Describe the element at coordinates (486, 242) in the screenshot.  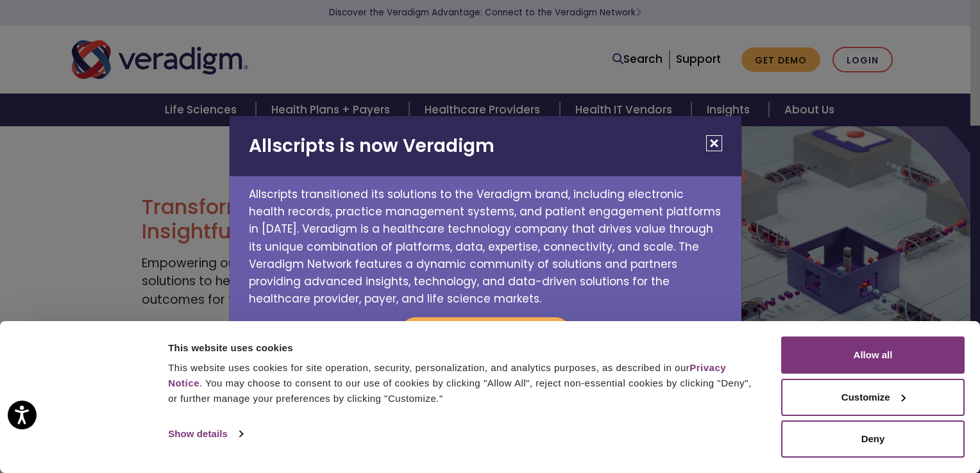
I see `p: Allscripts transitioned its solutions to the Veradigm brand, including electronic health records,...` at that location.